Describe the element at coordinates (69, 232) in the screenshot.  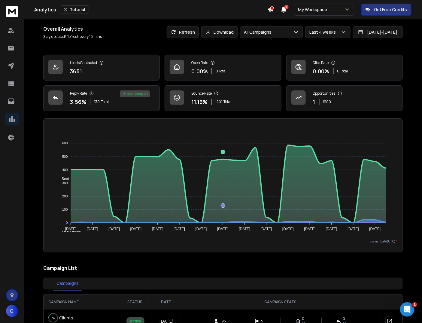
I see `span: Total Opens` at that location.